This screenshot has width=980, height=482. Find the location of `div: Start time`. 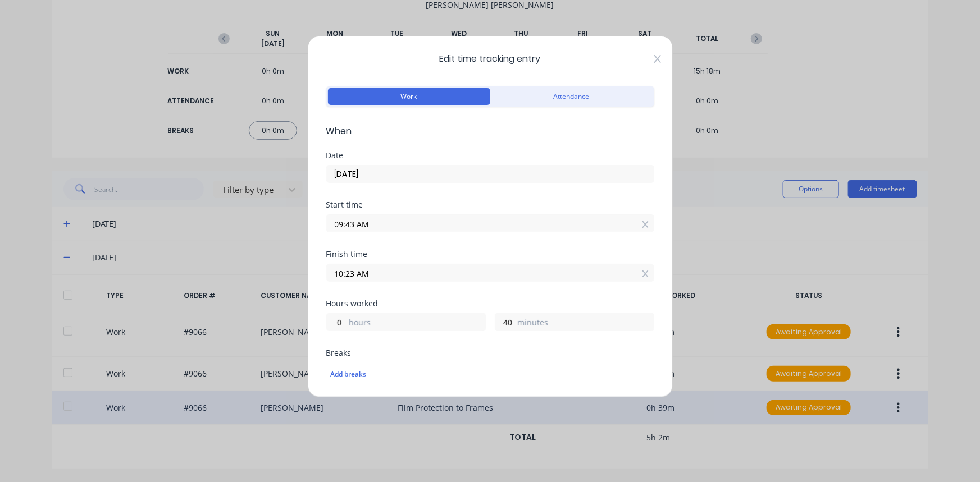

div: Start time is located at coordinates (490, 205).